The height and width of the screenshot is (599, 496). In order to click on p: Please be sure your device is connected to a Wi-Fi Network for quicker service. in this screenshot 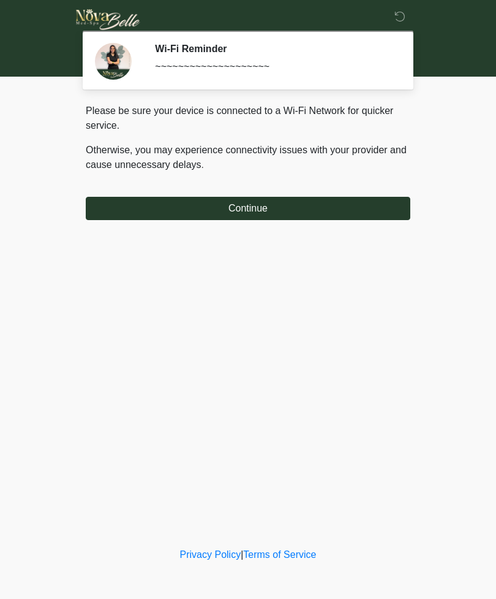, I will do `click(248, 118)`.